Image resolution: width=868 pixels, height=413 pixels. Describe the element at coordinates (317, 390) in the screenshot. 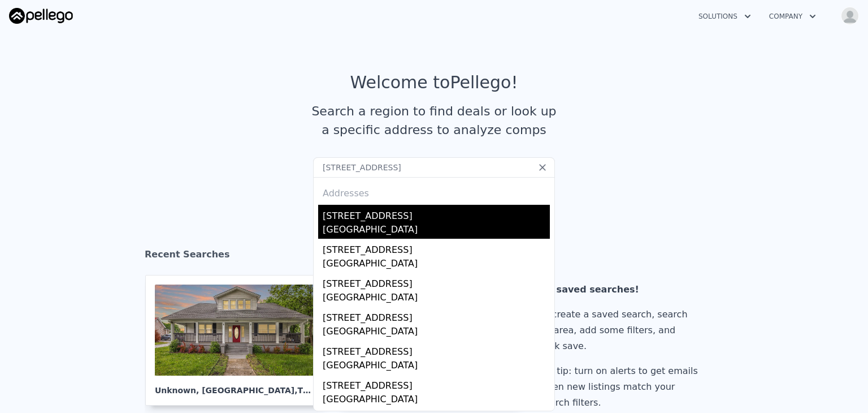

I see `span: , TN 37172` at that location.